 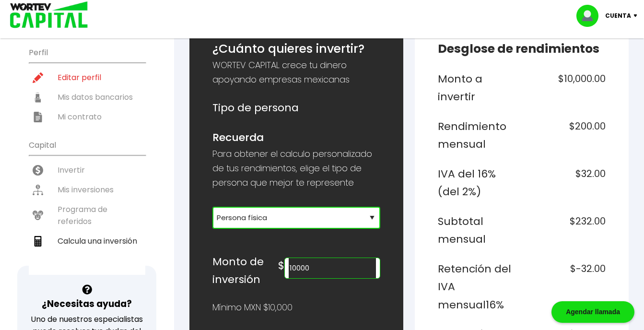 What do you see at coordinates (87, 241) in the screenshot?
I see `a: Calcula una inversión` at bounding box center [87, 241].